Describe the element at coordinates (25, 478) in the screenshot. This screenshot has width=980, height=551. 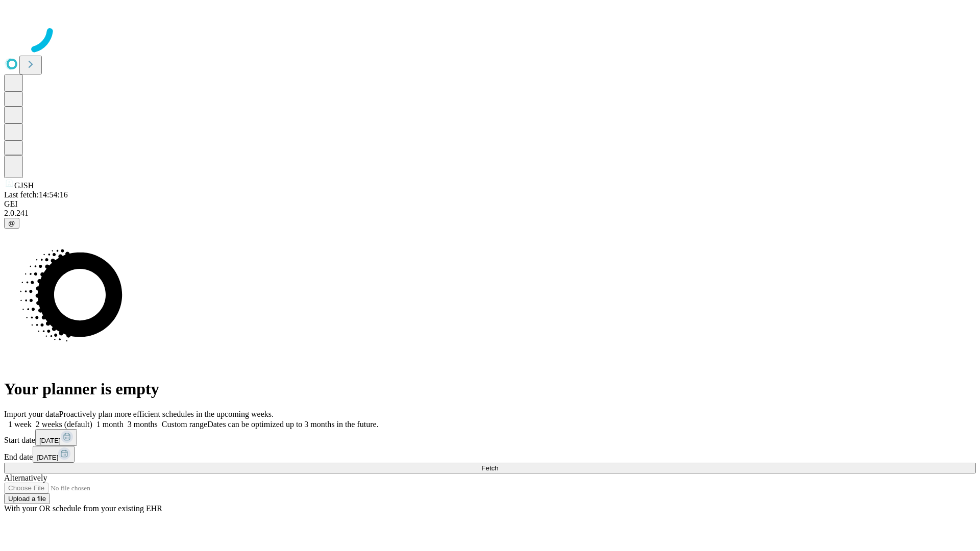
I see `span: Alternatively` at that location.